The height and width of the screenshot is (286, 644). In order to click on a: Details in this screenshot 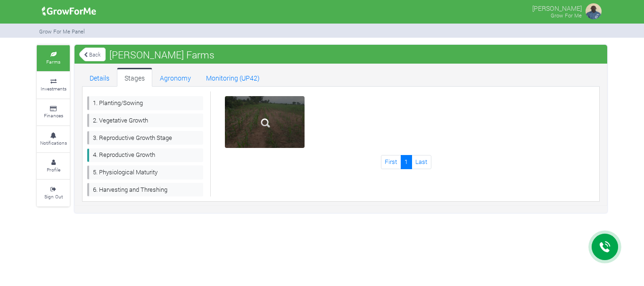, I will do `click(100, 77)`.